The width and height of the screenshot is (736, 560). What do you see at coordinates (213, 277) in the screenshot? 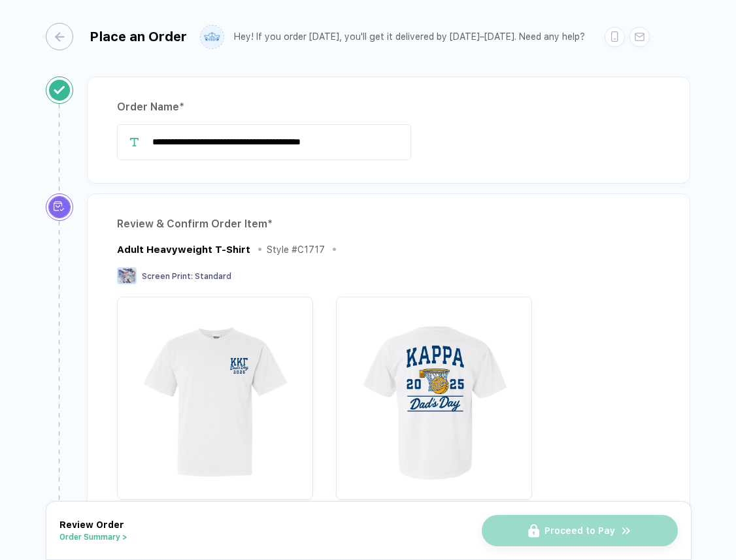
I see `span: Standard` at bounding box center [213, 277].